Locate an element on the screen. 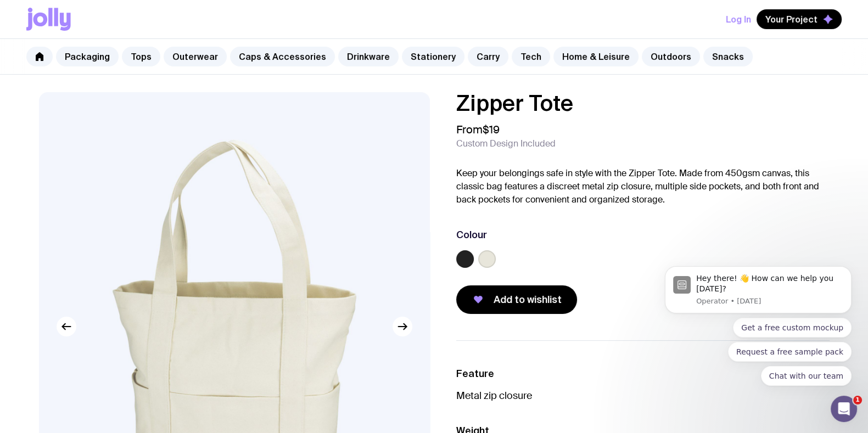  div: Quick reply options is located at coordinates (110, 169).